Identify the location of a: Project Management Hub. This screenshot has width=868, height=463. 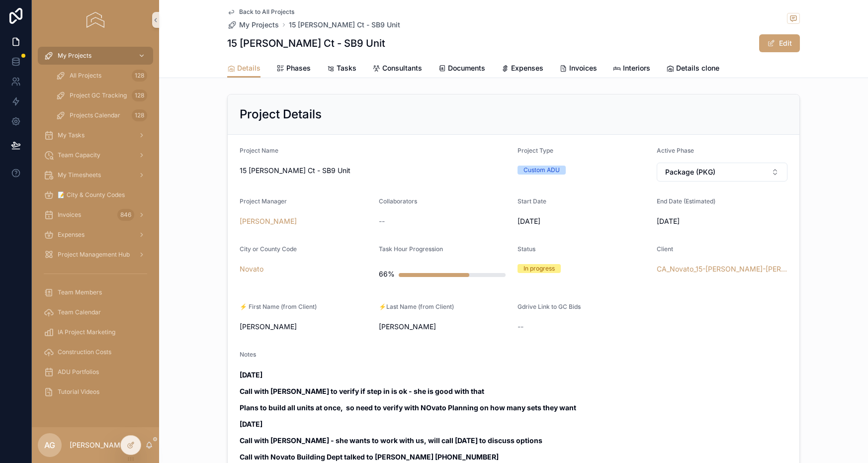
(96, 255).